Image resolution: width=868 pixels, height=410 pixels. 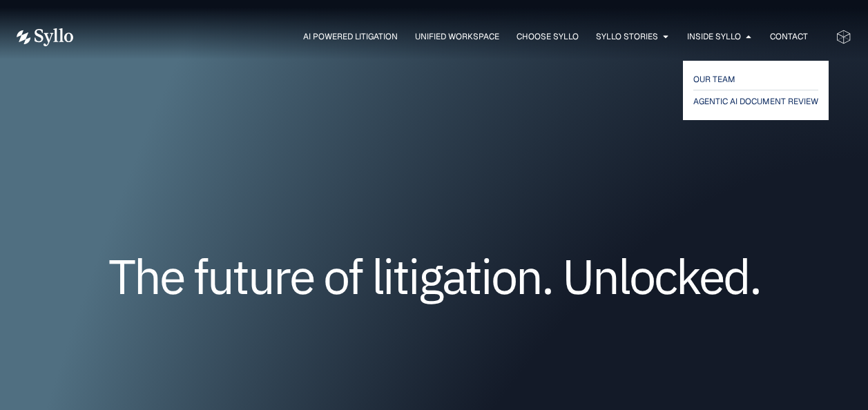 I want to click on a: OUR TEAM, so click(x=755, y=79).